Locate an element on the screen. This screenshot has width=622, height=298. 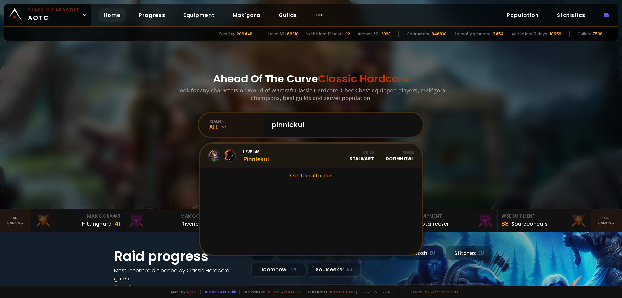
a: Seeranking is located at coordinates (607, 220).